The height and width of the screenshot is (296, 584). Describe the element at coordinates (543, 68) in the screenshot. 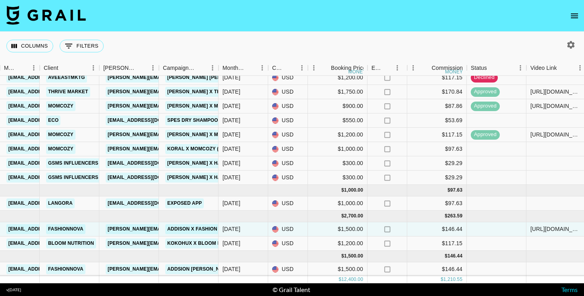

I see `div: Video Link` at that location.